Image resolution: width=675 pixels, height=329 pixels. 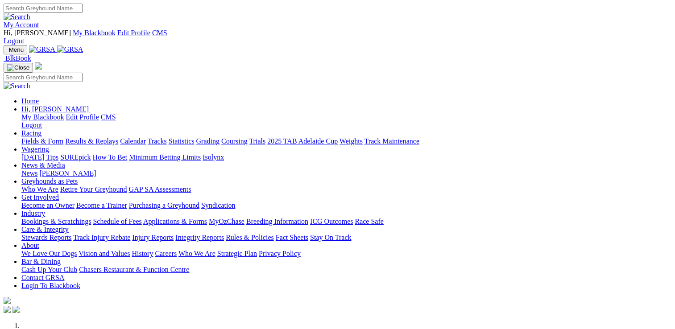 What do you see at coordinates (346, 270) in the screenshot?
I see `div: Bar & Dining` at bounding box center [346, 270].